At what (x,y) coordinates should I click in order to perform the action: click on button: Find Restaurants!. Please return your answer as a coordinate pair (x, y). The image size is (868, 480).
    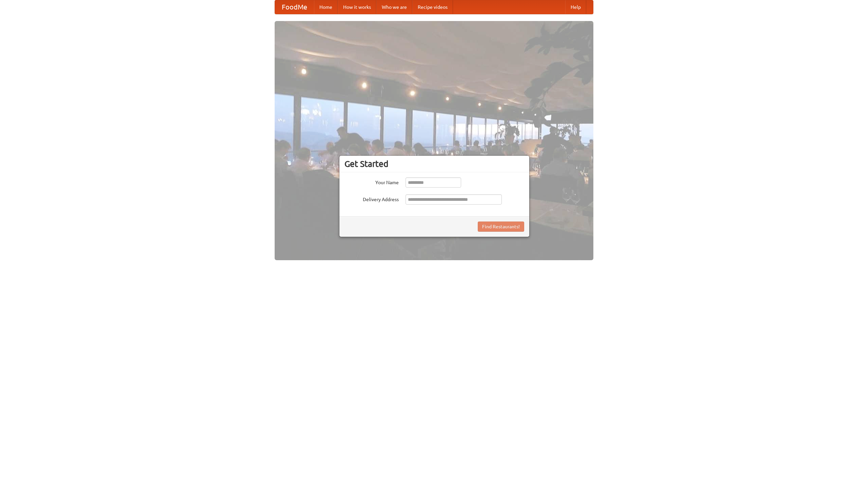
    Looking at the image, I should click on (501, 227).